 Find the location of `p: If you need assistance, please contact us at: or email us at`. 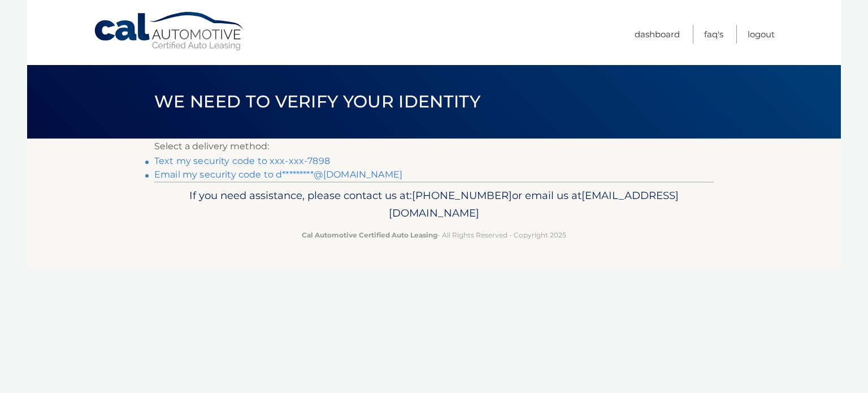

p: If you need assistance, please contact us at: or email us at is located at coordinates (434, 205).